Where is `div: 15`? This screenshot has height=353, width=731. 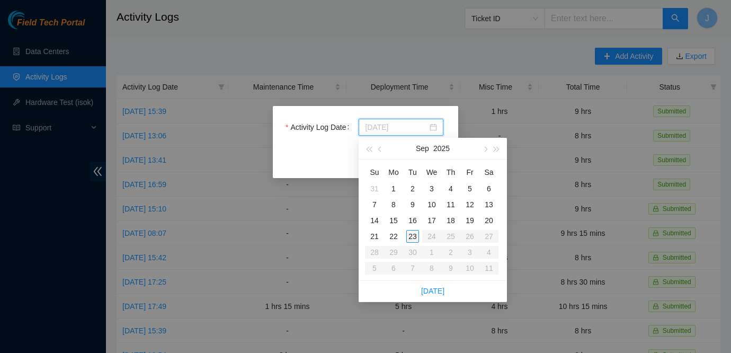
div: 15 is located at coordinates (393, 220).